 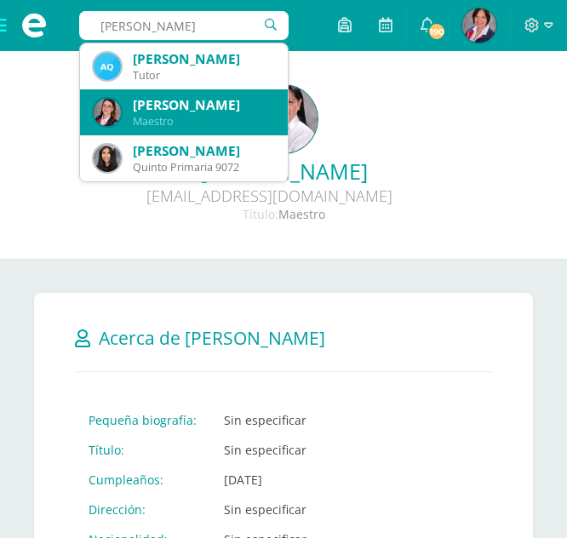 I want to click on div: Tutor, so click(x=204, y=75).